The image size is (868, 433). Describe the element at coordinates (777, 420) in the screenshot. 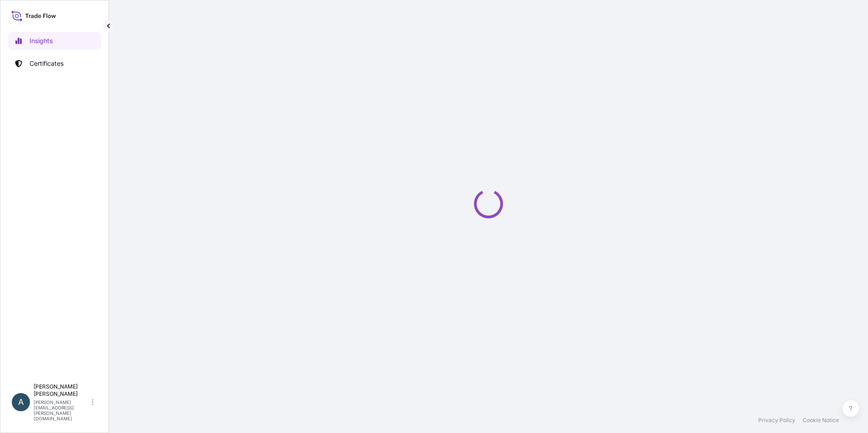

I see `a: Privacy Policy` at that location.